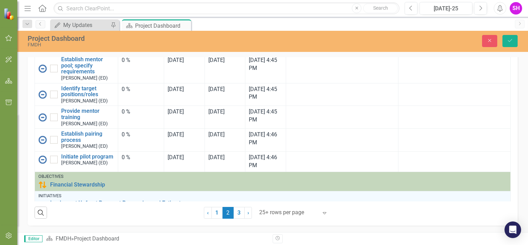 This screenshot has height=245, width=528. Describe the element at coordinates (228, 212) in the screenshot. I see `span: 2` at that location.